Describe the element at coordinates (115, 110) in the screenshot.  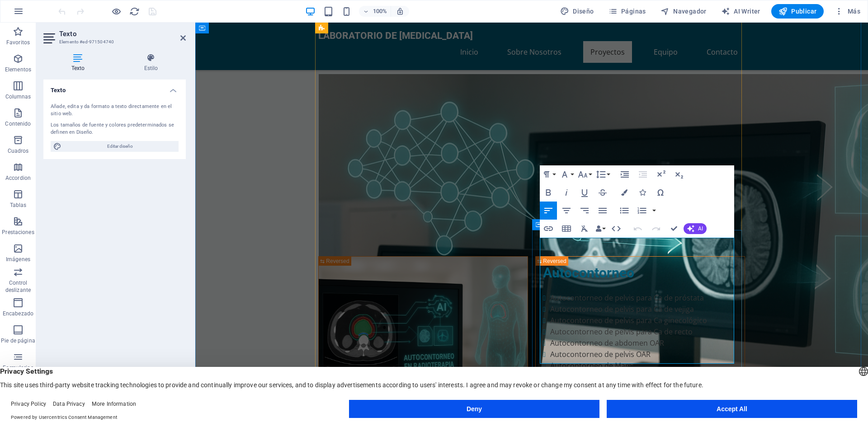
I see `div: Añade, edita y da formato a texto directamente en el sitio web.` at that location.